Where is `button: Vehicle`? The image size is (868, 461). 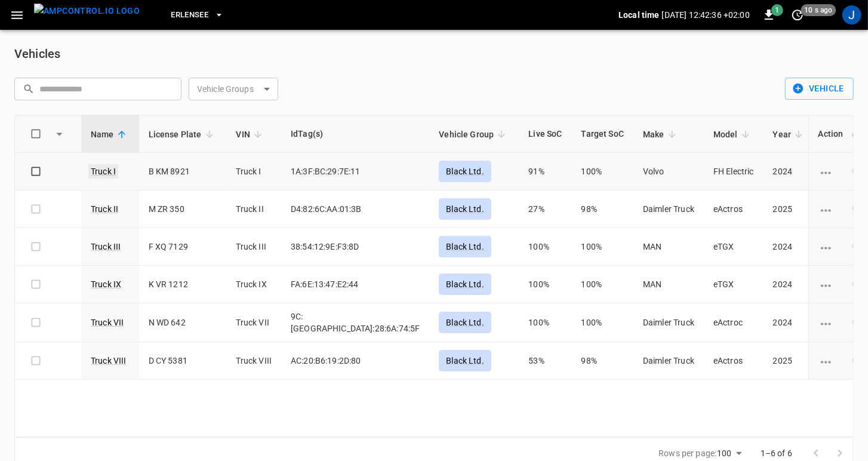 button: Vehicle is located at coordinates (819, 88).